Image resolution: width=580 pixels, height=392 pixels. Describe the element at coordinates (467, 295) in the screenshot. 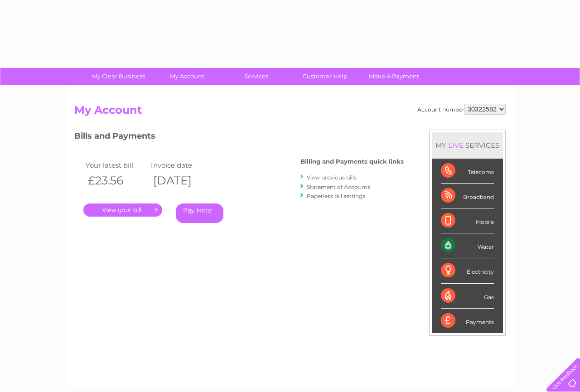

I see `div: Gas` at that location.